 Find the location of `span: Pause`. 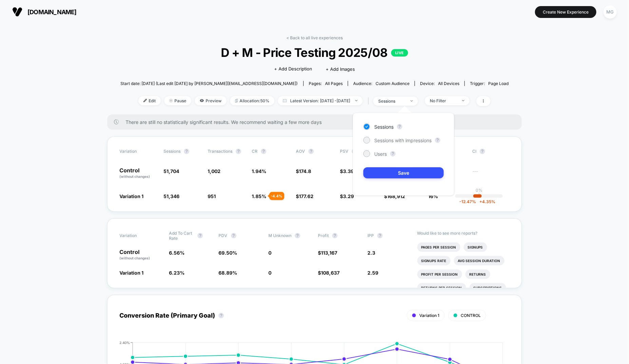

span: Pause is located at coordinates (178, 100).